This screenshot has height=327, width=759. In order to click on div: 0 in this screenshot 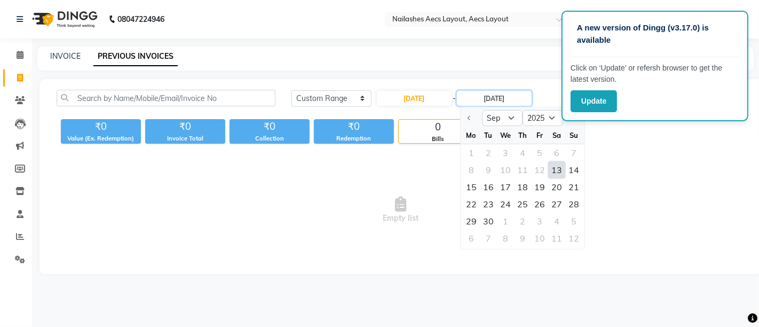, I will do `click(438, 127)`.